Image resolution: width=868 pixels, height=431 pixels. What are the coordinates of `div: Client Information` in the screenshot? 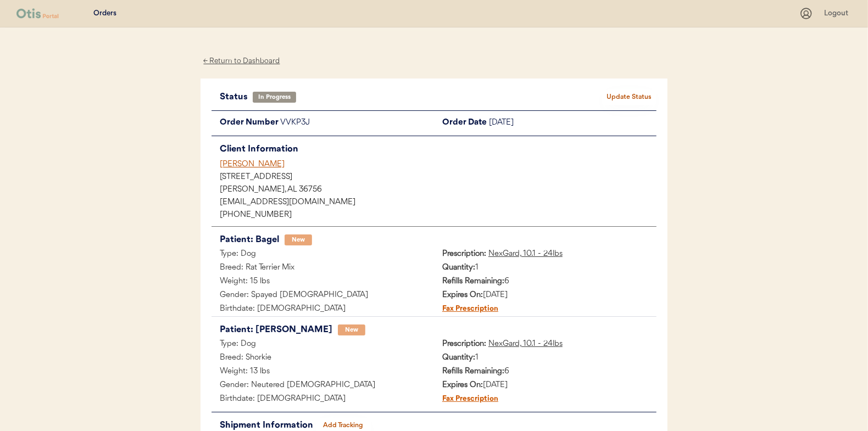 It's located at (438, 150).